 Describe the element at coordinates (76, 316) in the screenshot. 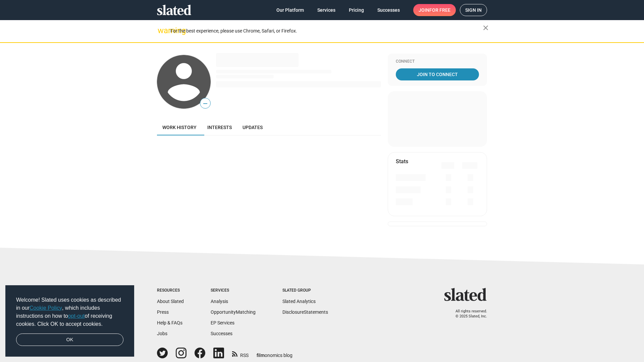

I see `a: opt-out` at that location.